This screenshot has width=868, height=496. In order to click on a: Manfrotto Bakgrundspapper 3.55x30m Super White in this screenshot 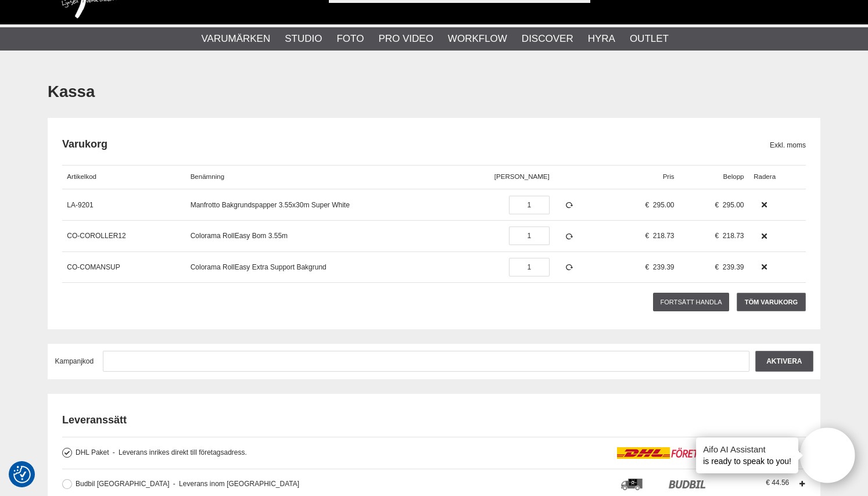, I will do `click(270, 205)`.